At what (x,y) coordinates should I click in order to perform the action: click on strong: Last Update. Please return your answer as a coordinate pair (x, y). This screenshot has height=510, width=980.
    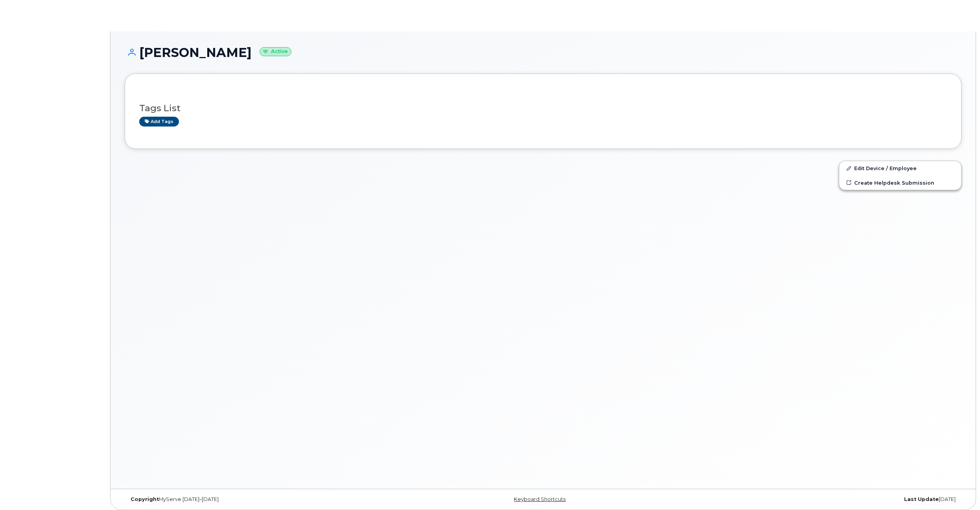
    Looking at the image, I should click on (921, 499).